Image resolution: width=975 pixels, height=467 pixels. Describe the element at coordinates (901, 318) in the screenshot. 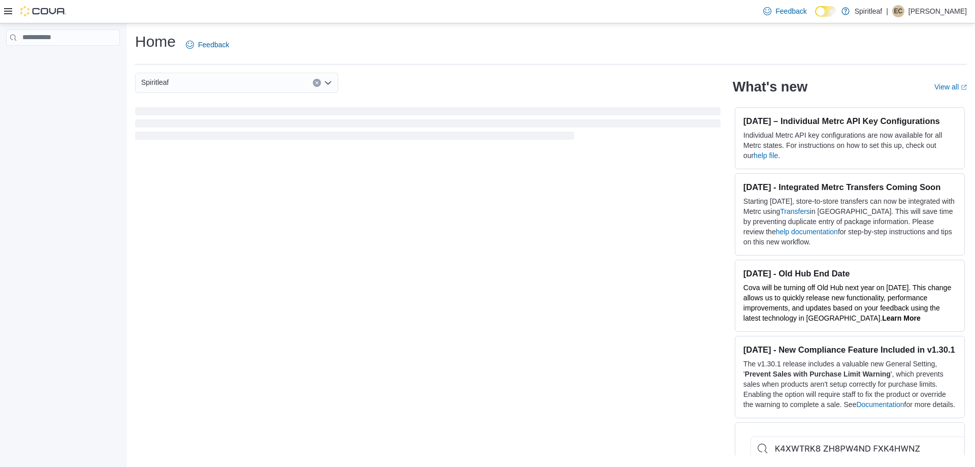

I see `strong: Learn More` at that location.